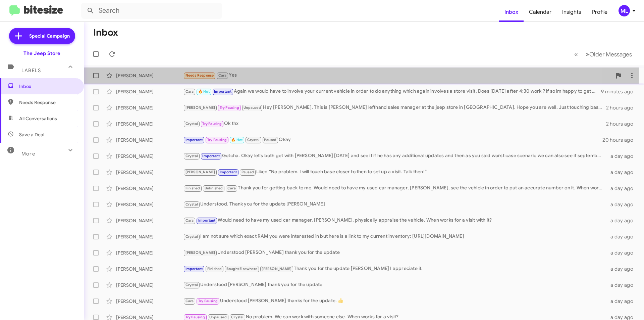  I want to click on a: Profile, so click(600, 12).